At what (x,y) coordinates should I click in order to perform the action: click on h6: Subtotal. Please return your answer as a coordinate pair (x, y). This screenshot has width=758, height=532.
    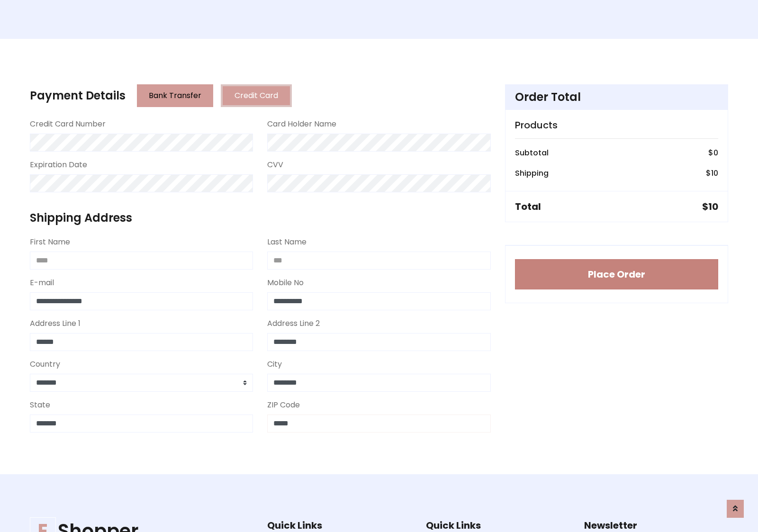
    Looking at the image, I should click on (532, 153).